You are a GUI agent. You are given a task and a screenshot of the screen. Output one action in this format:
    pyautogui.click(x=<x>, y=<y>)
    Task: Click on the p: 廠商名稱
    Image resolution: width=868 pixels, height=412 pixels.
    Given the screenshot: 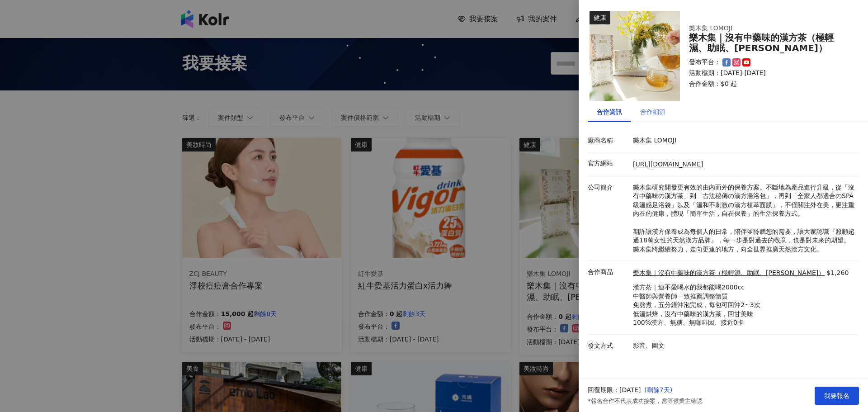 What is the action you would take?
    pyautogui.click(x=608, y=141)
    